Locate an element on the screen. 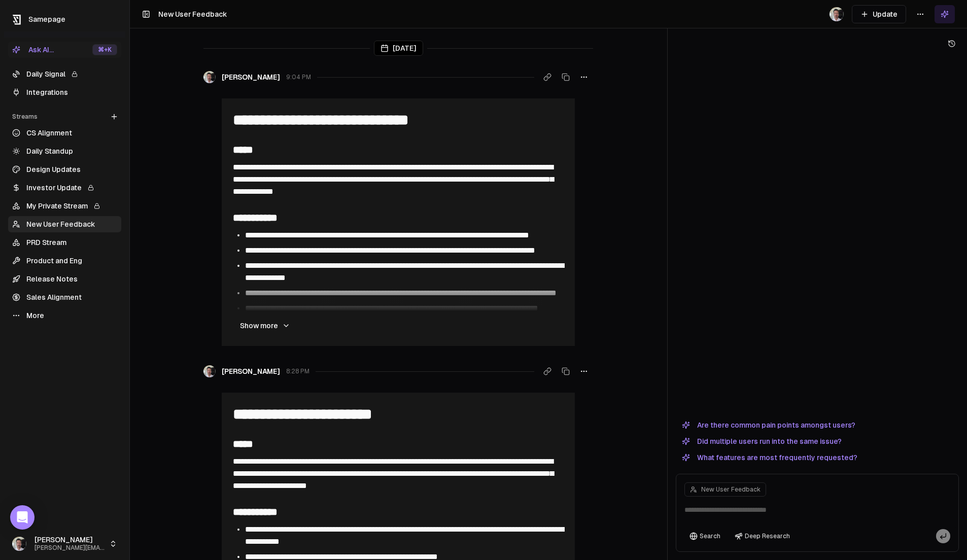 The image size is (967, 560). a: Integrations is located at coordinates (65, 92).